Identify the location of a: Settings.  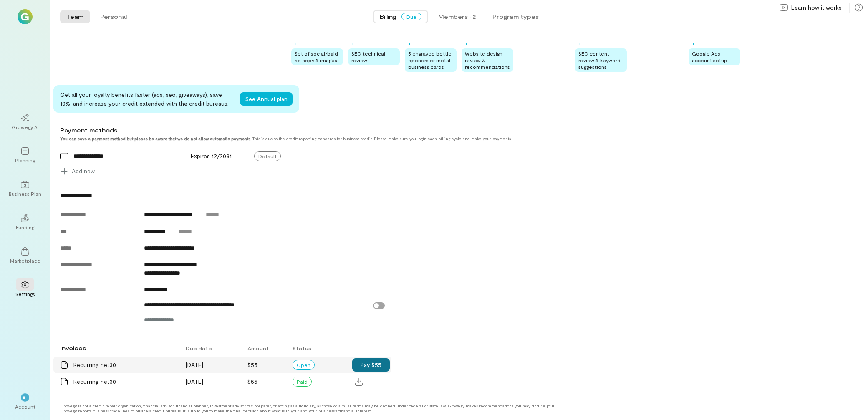
(25, 289).